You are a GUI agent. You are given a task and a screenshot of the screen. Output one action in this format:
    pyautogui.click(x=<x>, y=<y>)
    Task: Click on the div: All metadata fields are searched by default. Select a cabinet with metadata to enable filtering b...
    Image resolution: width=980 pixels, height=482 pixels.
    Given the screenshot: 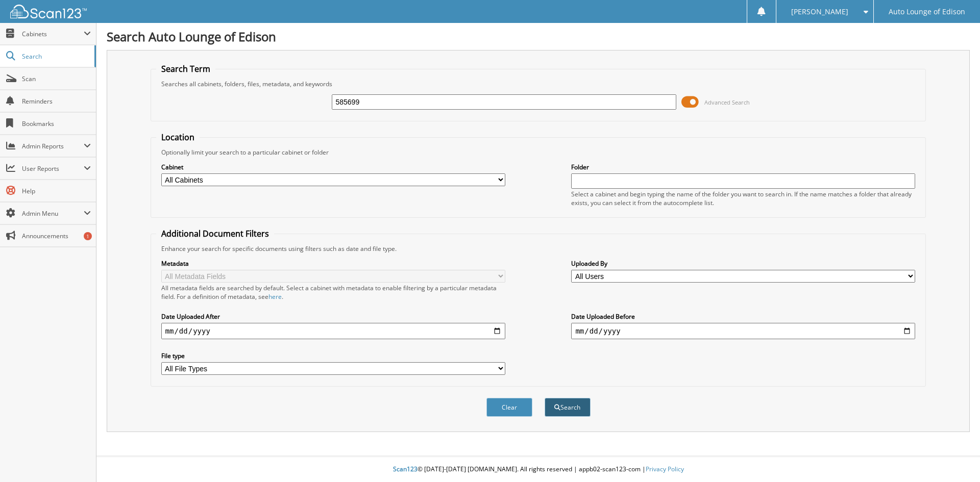 What is the action you would take?
    pyautogui.click(x=333, y=292)
    